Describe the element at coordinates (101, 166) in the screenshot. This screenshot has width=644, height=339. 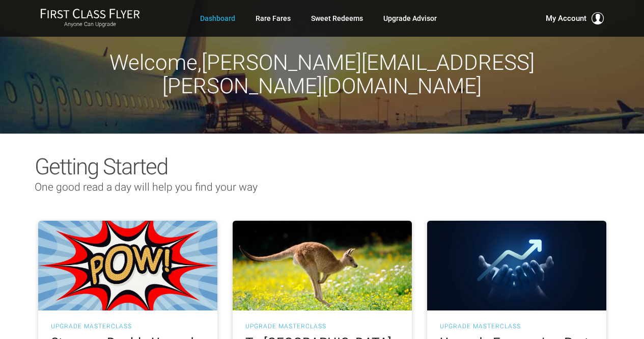
I see `span: Getting Started` at that location.